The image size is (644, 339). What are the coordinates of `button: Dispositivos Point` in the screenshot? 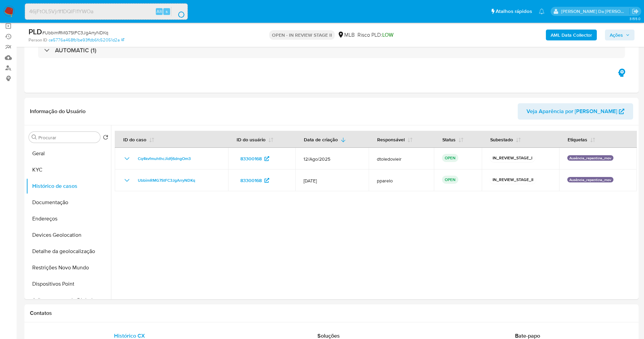 It's located at (69, 284).